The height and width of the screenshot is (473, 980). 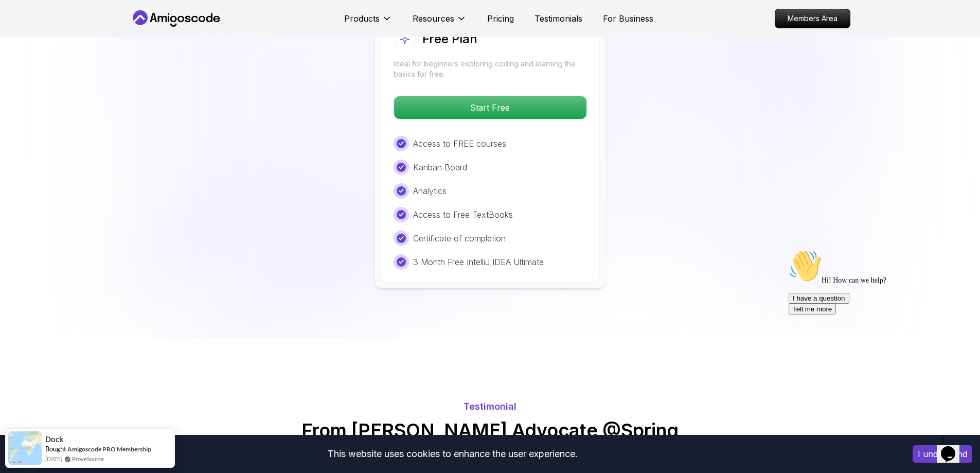 What do you see at coordinates (362, 18) in the screenshot?
I see `p: Products` at bounding box center [362, 18].